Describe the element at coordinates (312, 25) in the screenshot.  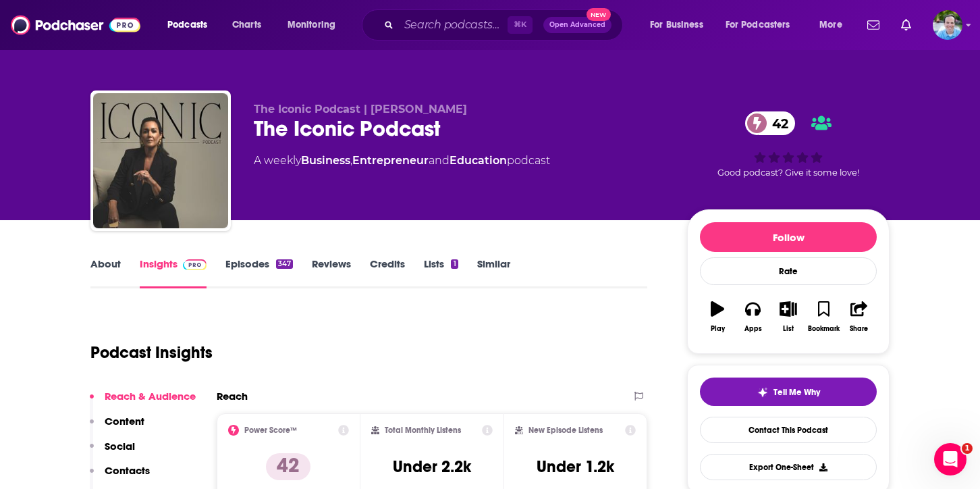
I see `span: Monitoring` at that location.